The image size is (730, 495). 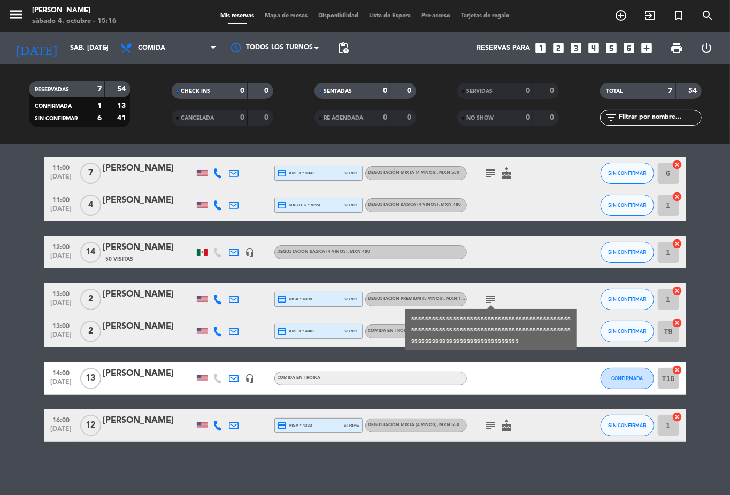 I want to click on div: sábado 4. octubre - 15:16, so click(x=74, y=21).